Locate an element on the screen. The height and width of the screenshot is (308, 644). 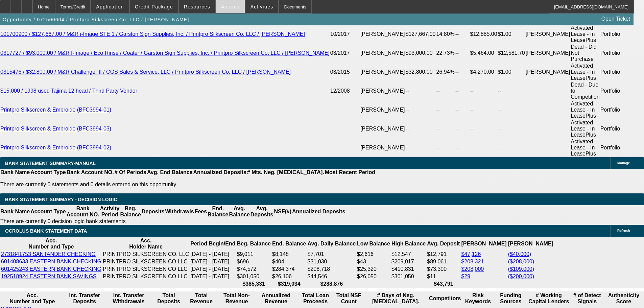
td: $26,106 is located at coordinates (289, 277).